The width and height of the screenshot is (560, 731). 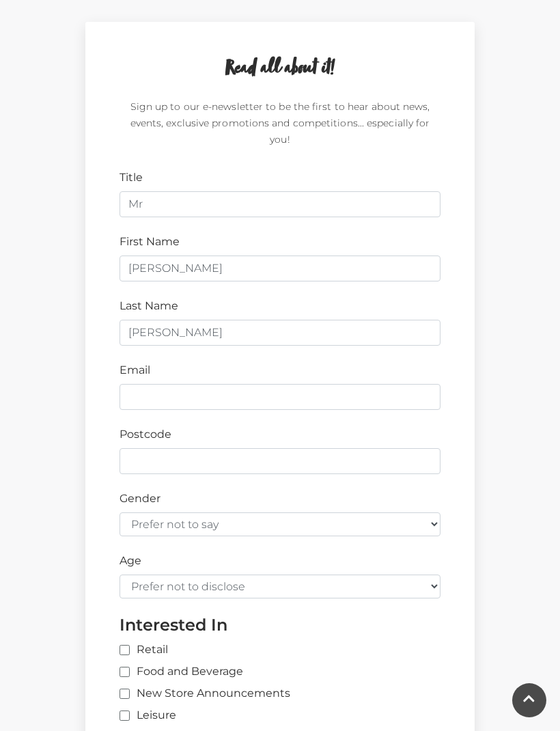 I want to click on label: Age, so click(x=130, y=561).